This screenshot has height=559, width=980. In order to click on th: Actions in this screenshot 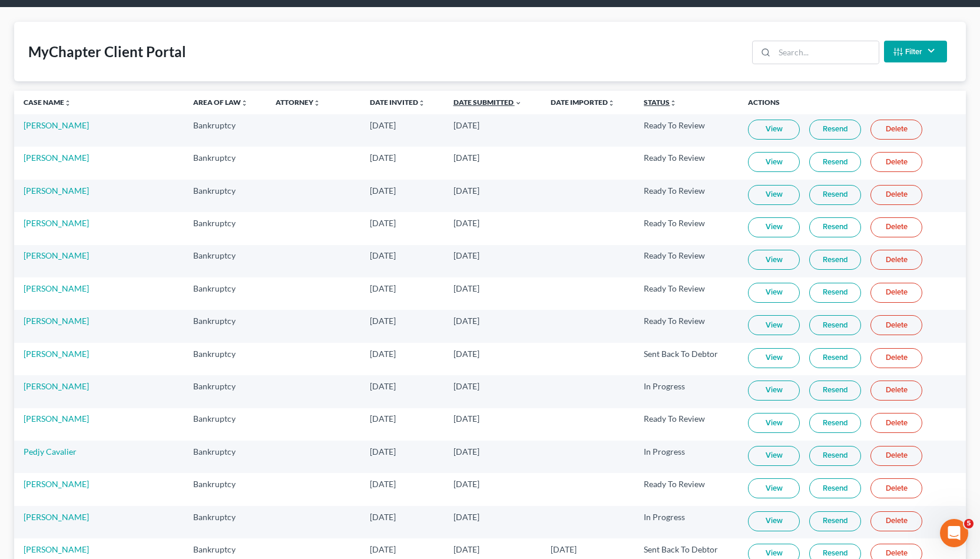, I will do `click(852, 103)`.